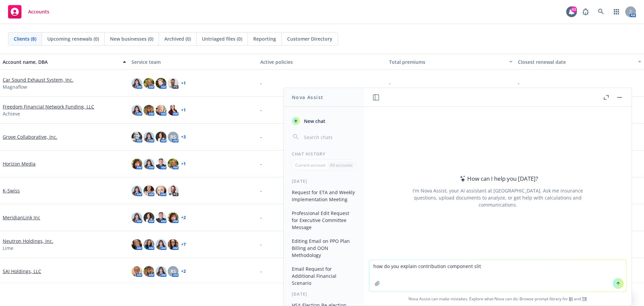  I want to click on span: Lime, so click(8, 248).